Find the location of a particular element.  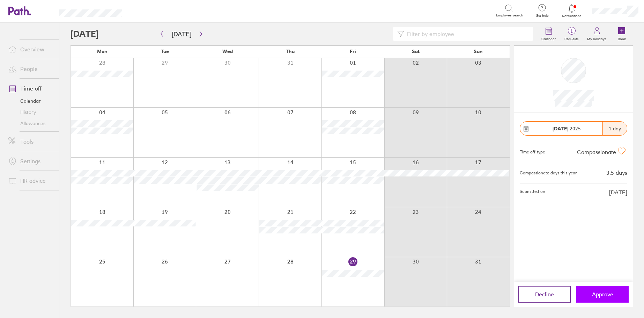

a: Settings is located at coordinates (31, 161).